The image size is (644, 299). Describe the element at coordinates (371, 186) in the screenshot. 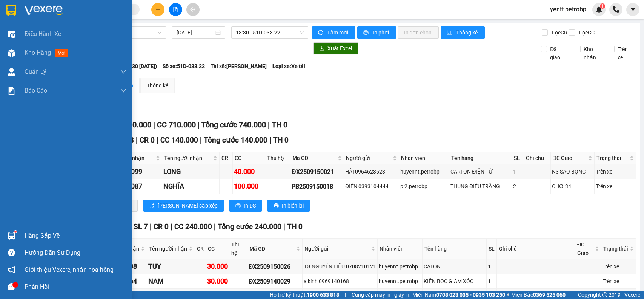

I see `div: ĐIỀN 0393104444` at that location.